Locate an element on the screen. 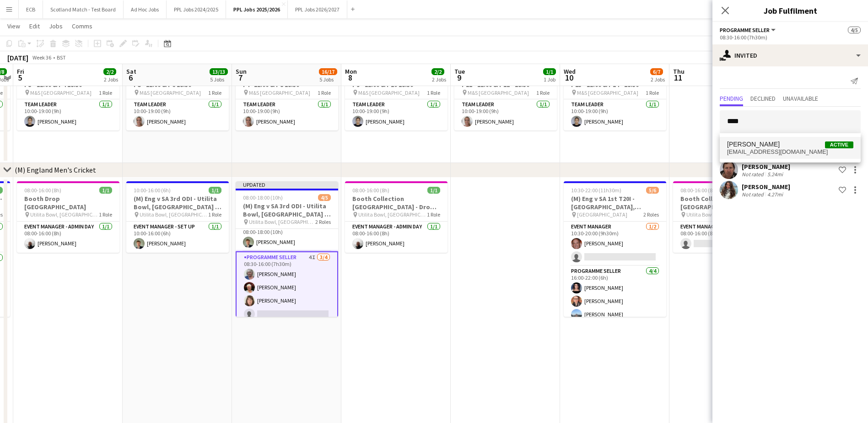  span: Active is located at coordinates (839, 145).